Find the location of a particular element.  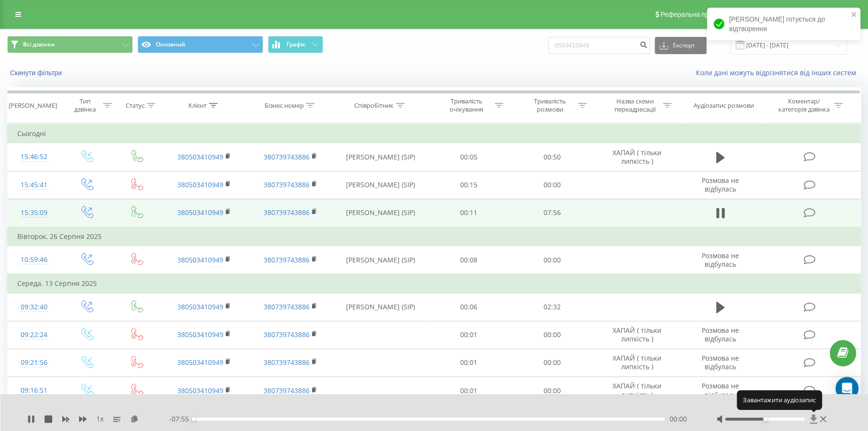

button: Графік is located at coordinates (295, 44).